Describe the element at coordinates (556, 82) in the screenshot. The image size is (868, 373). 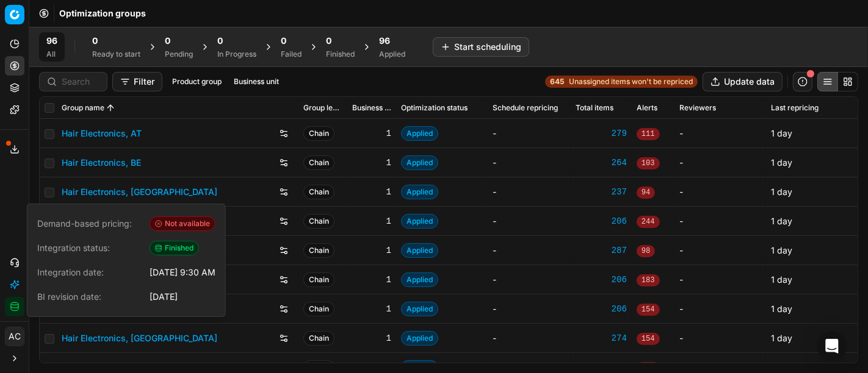
I see `strong: 645` at that location.